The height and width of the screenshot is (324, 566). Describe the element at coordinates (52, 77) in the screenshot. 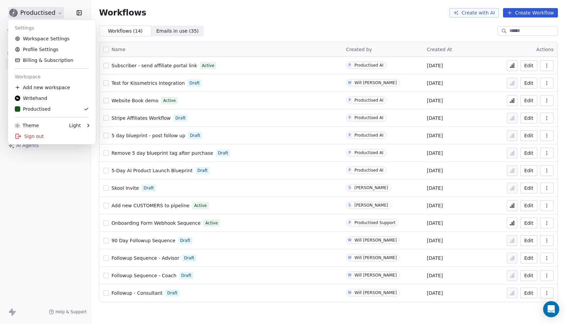

I see `div: Workspace` at that location.